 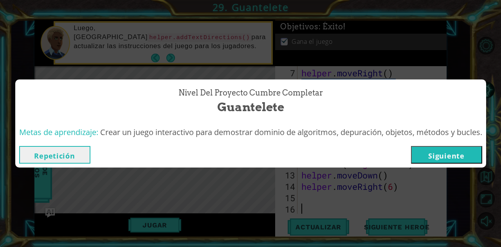 I want to click on span: Metas de aprendizaje:, so click(x=59, y=132).